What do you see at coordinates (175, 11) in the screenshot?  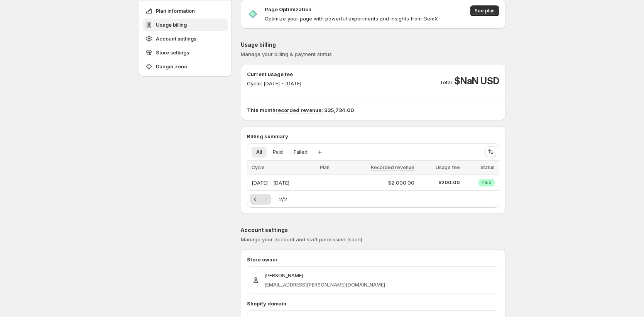 I see `span: Plan information` at bounding box center [175, 11].